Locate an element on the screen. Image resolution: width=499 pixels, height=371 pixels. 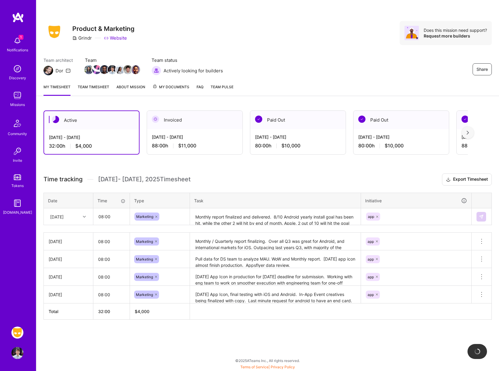
span: $ 4,000 is located at coordinates (142, 311).